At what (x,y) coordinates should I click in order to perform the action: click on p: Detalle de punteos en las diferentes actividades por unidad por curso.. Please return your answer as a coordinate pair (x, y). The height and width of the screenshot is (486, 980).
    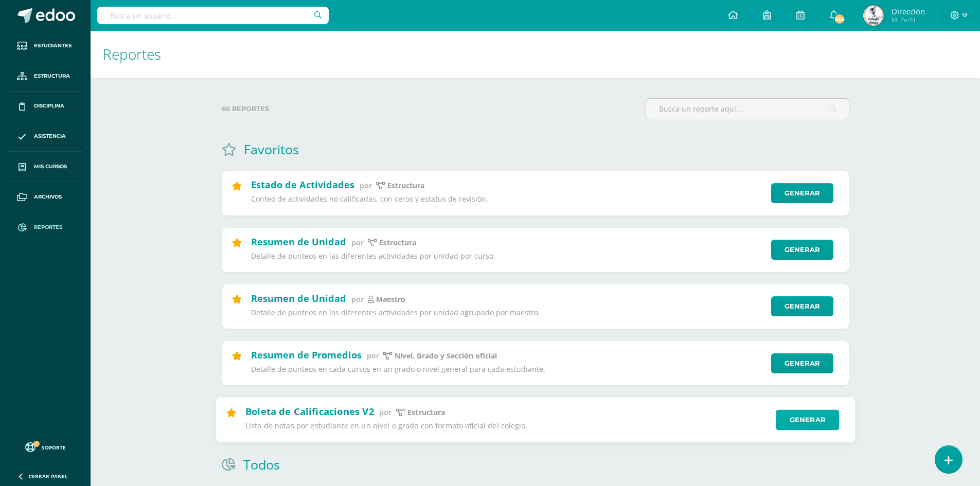
    Looking at the image, I should click on (508, 256).